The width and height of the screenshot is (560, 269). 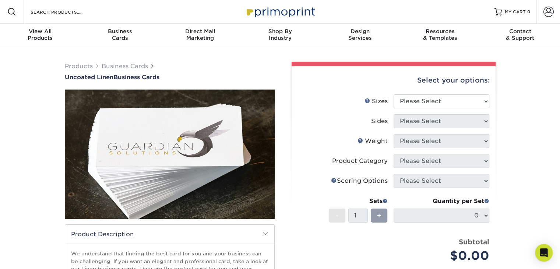 I want to click on div: Product Category, so click(x=360, y=161).